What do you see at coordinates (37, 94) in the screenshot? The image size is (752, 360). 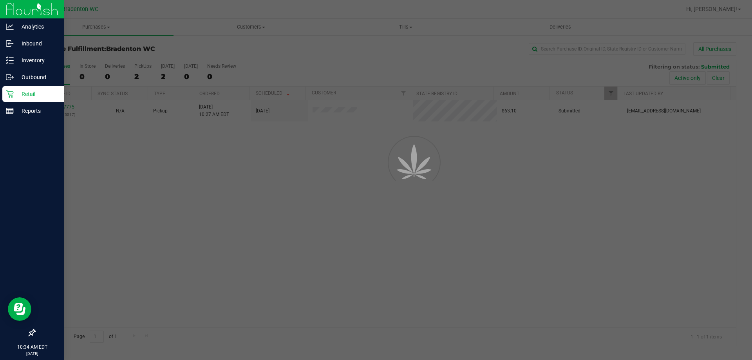 I see `p: Retail` at bounding box center [37, 94].